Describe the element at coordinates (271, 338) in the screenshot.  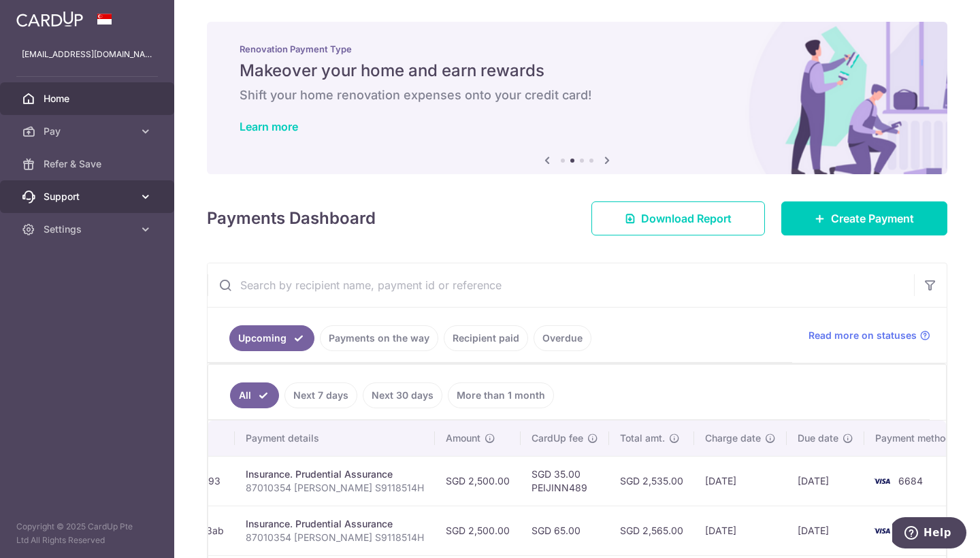
I see `a: Upcoming` at that location.